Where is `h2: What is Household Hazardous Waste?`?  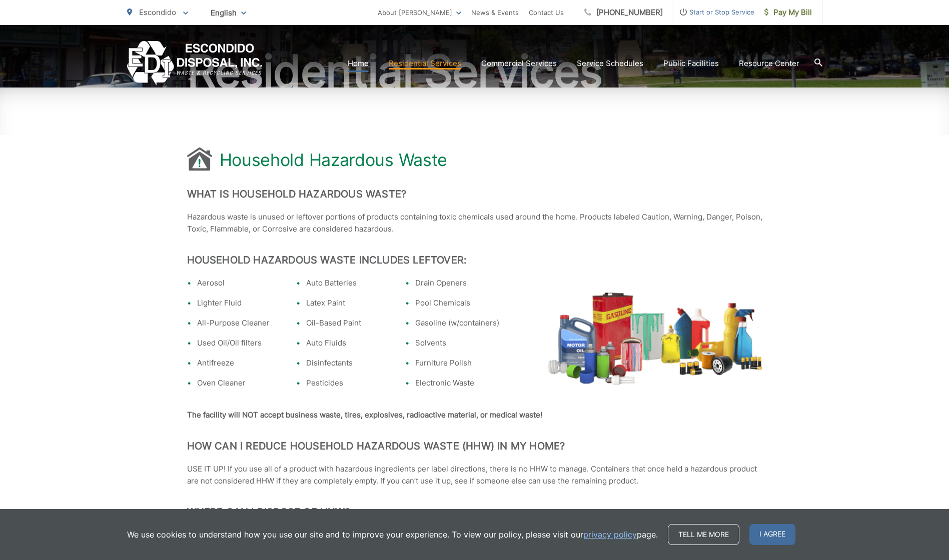 h2: What is Household Hazardous Waste? is located at coordinates (474, 194).